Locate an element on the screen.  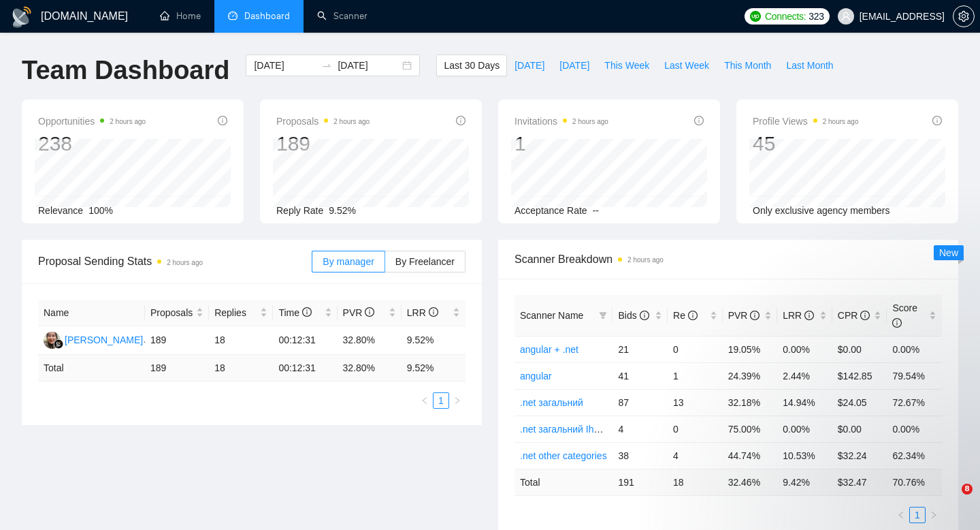
td: $24.05 is located at coordinates (860, 402).